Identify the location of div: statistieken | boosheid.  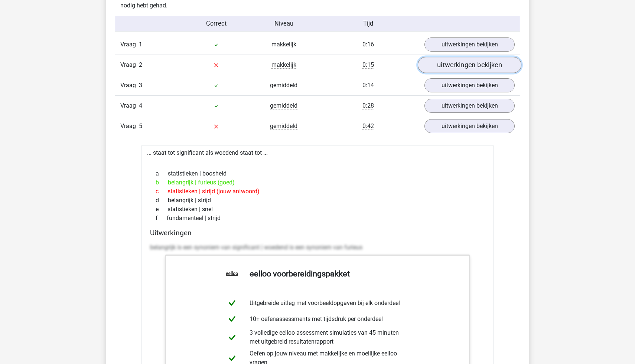
(318, 174).